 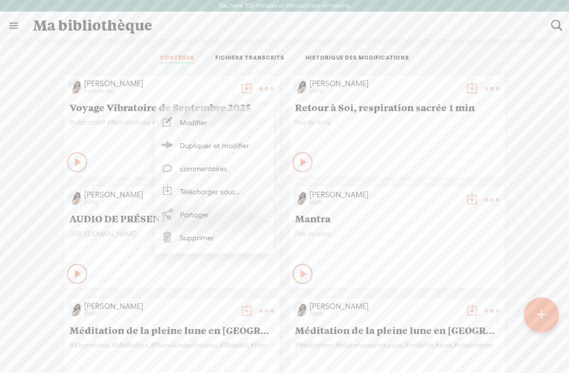 I want to click on a: Partager, so click(x=214, y=214).